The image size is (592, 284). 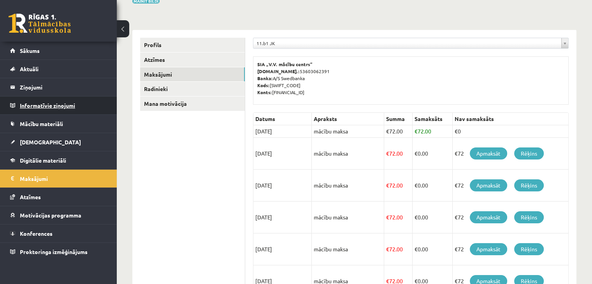 What do you see at coordinates (432, 119) in the screenshot?
I see `th: Samaksāts` at bounding box center [432, 119].